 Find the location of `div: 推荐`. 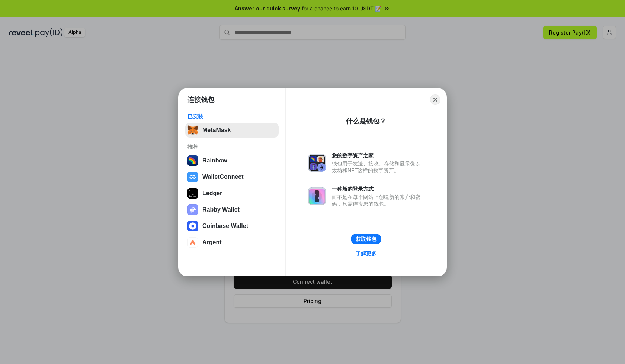

div: 推荐 is located at coordinates (232, 147).